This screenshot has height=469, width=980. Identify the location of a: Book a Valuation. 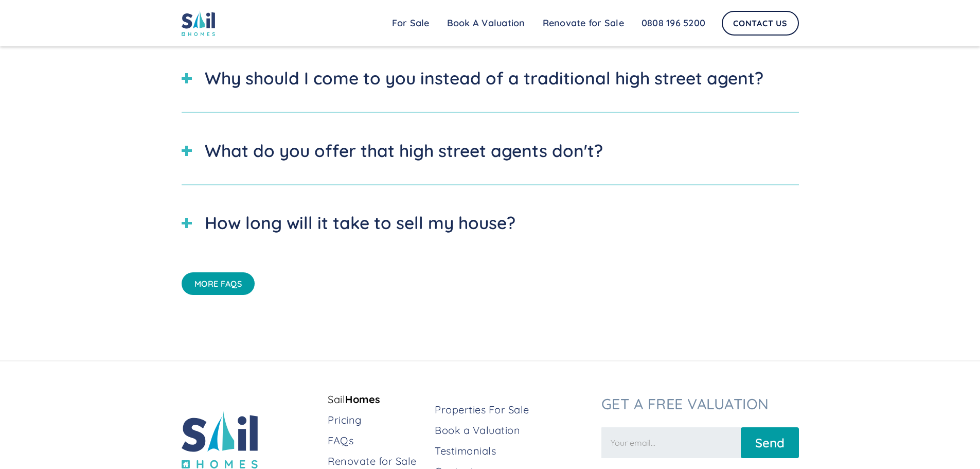
(514, 430).